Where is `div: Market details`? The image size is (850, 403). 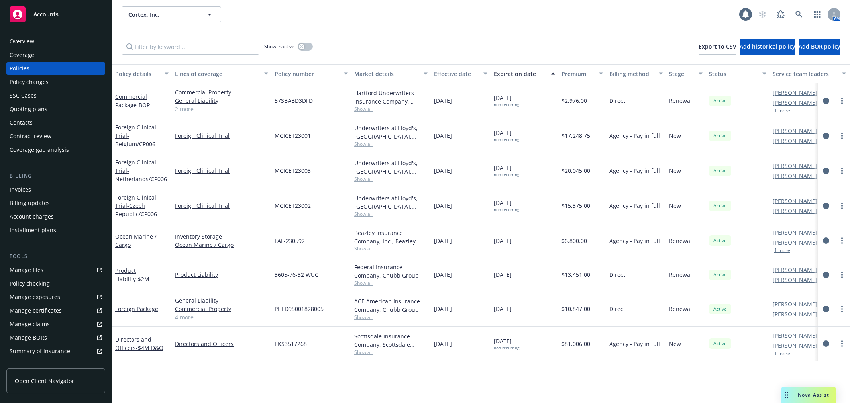 div: Market details is located at coordinates (386, 74).